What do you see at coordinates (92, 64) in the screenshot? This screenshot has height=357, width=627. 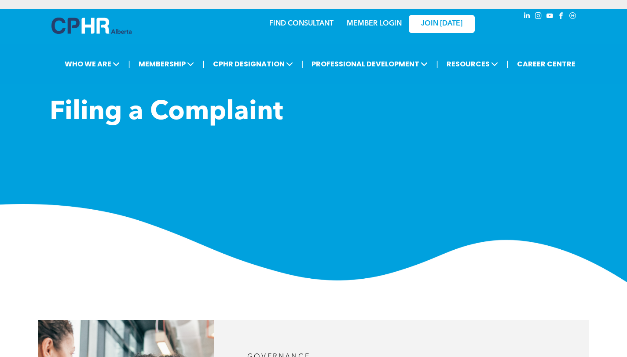 I see `span: WHO WE ARE` at bounding box center [92, 64].